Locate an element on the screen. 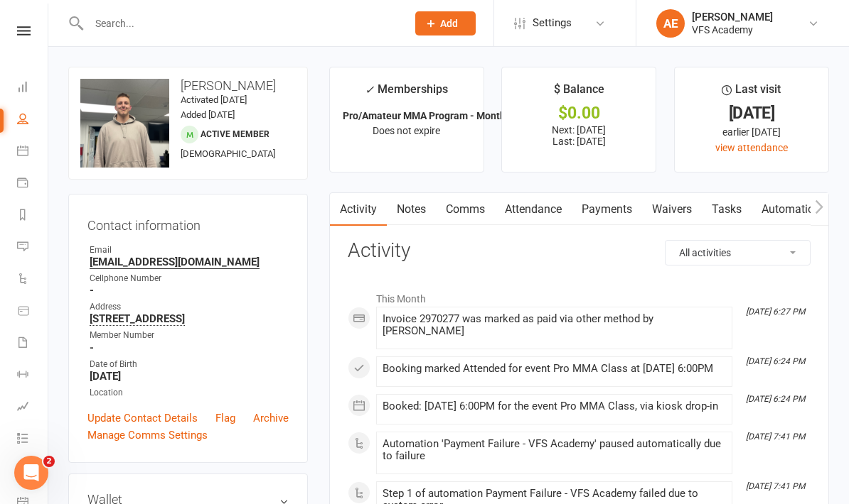 Image resolution: width=849 pixels, height=504 pixels. a: Notes is located at coordinates (411, 209).